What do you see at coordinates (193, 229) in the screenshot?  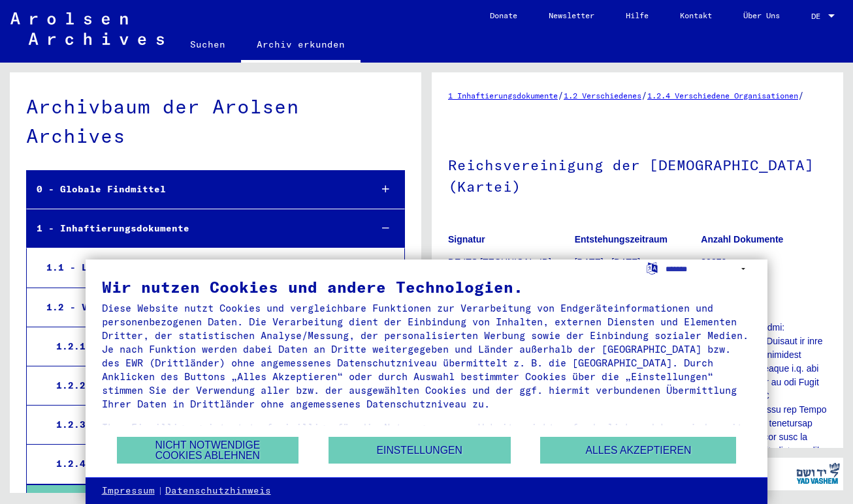 I see `div: 1 - Inhaftierungsdokumente` at bounding box center [193, 229].